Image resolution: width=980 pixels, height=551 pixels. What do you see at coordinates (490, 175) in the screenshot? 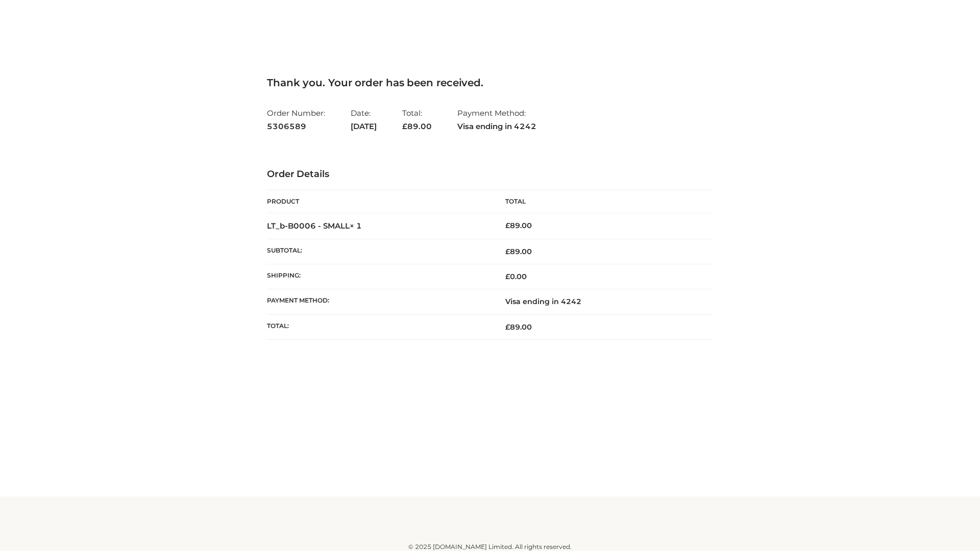
I see `h3: Order Details` at bounding box center [490, 175].